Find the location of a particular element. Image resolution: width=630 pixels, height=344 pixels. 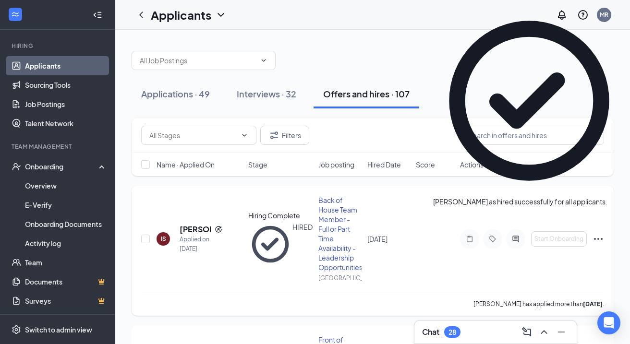

svg: Settings is located at coordinates (16, 330).